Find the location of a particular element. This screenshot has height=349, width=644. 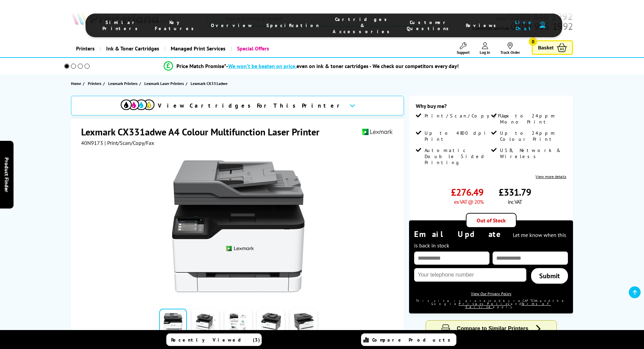

li: modal_Promise is located at coordinates (311, 66).